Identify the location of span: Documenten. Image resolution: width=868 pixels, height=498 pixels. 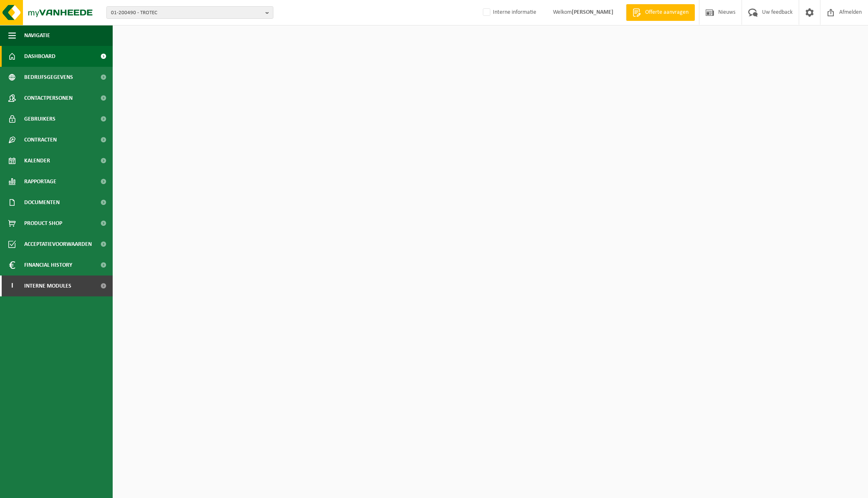
(41, 203).